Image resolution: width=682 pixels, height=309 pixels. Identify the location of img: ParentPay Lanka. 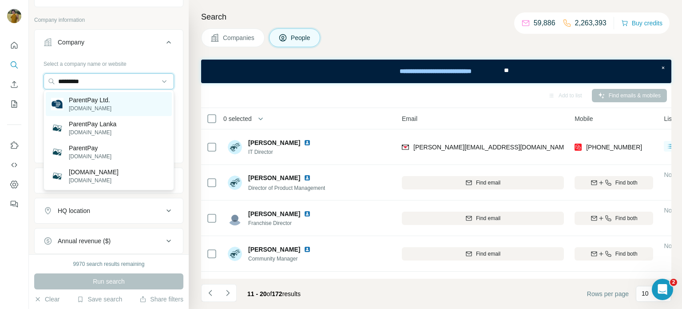
(57, 128).